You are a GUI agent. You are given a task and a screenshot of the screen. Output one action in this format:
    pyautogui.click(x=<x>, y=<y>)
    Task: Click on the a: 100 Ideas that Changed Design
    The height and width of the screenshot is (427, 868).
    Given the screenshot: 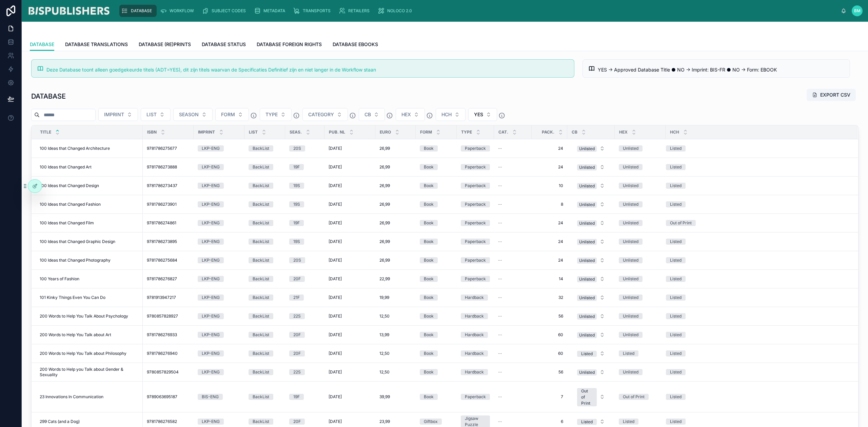 What is the action you would take?
    pyautogui.click(x=89, y=186)
    